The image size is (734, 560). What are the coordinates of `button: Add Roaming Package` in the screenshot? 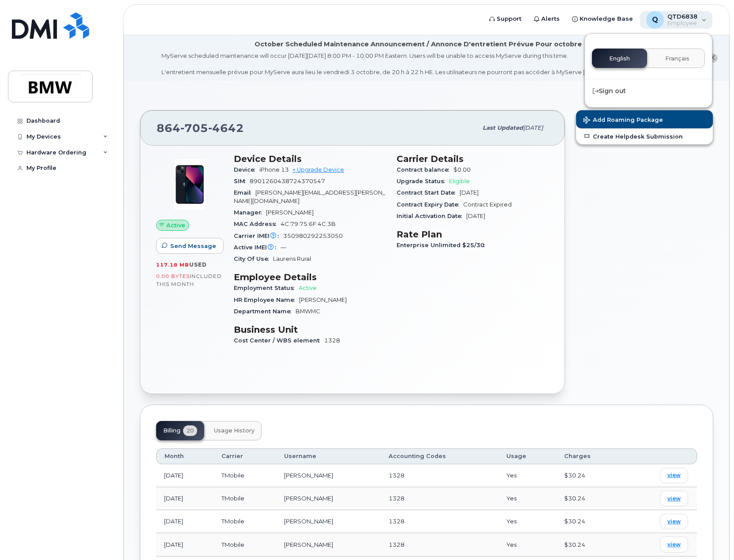 It's located at (644, 119).